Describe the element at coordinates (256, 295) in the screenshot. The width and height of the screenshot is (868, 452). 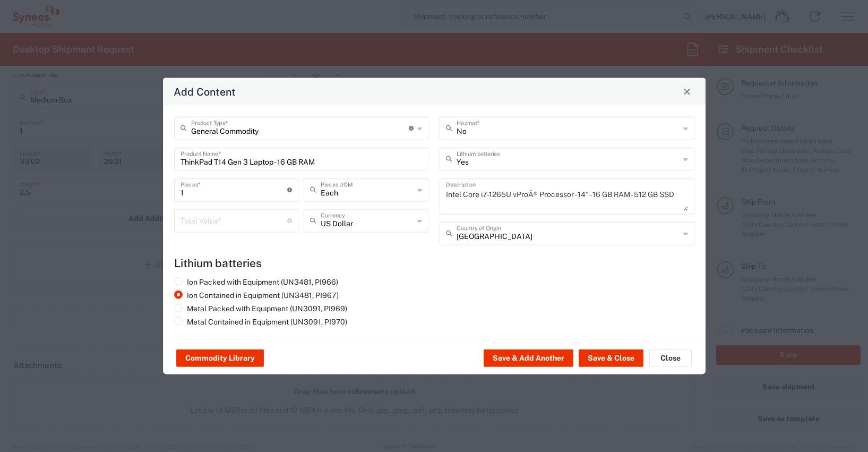
I see `label: Ion Contained in Equipment (UN3481, PI967)` at that location.